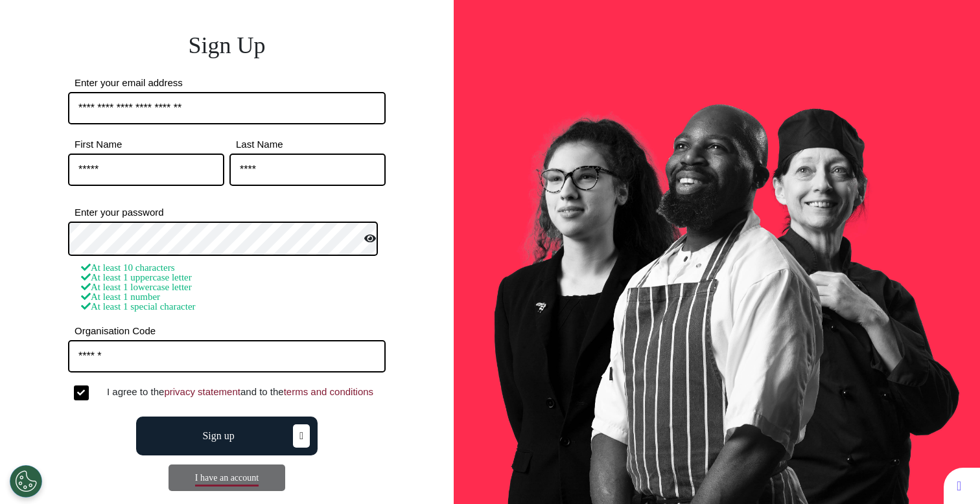 This screenshot has width=980, height=504. I want to click on div: Sign Up, so click(227, 46).